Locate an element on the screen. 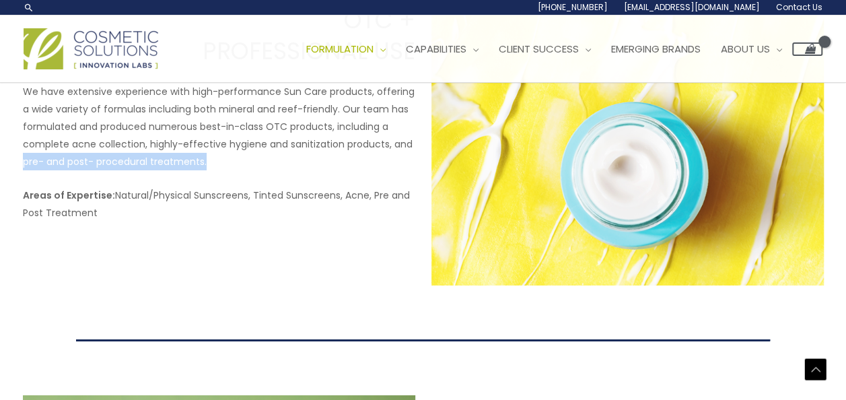 This screenshot has height=400, width=846. span: Client Success is located at coordinates (539, 48).